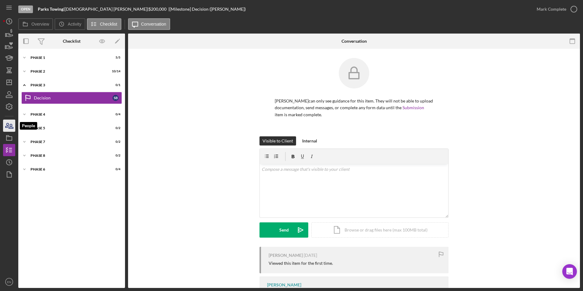  What do you see at coordinates (555, 9) in the screenshot?
I see `button: Mark Complete` at bounding box center [555, 9].